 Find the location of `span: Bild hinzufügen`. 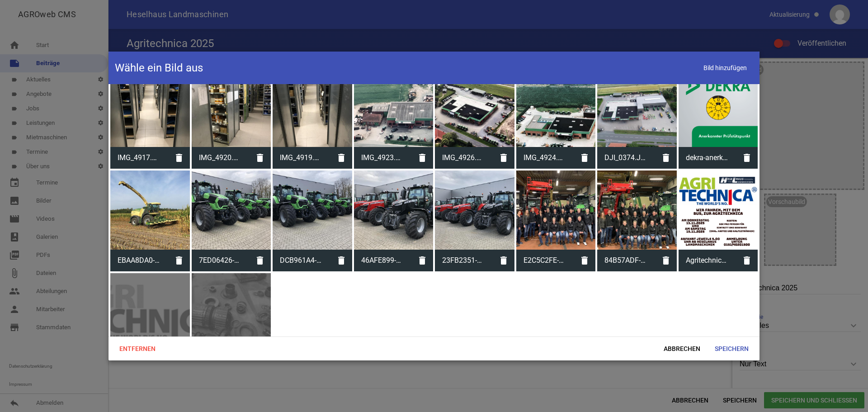

span: Bild hinzufügen is located at coordinates (725, 68).